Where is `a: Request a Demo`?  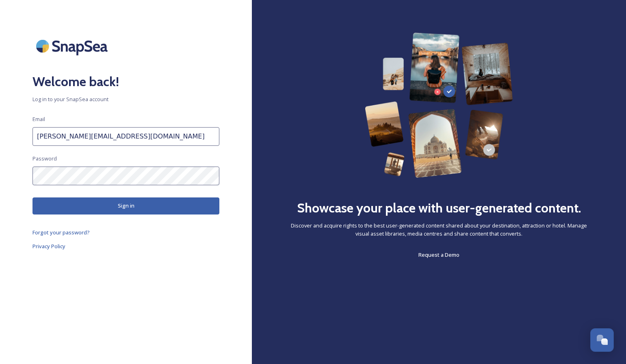
a: Request a Demo is located at coordinates (439, 255).